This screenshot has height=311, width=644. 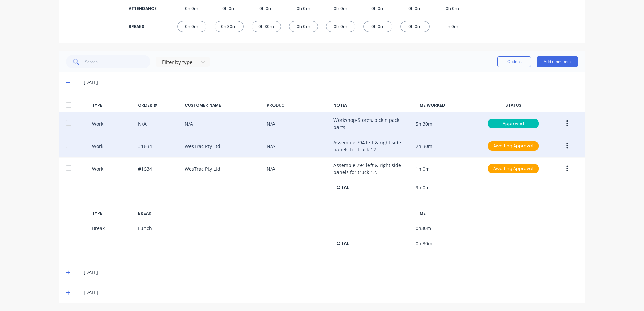 What do you see at coordinates (513, 124) in the screenshot?
I see `div: Approved` at bounding box center [513, 124].